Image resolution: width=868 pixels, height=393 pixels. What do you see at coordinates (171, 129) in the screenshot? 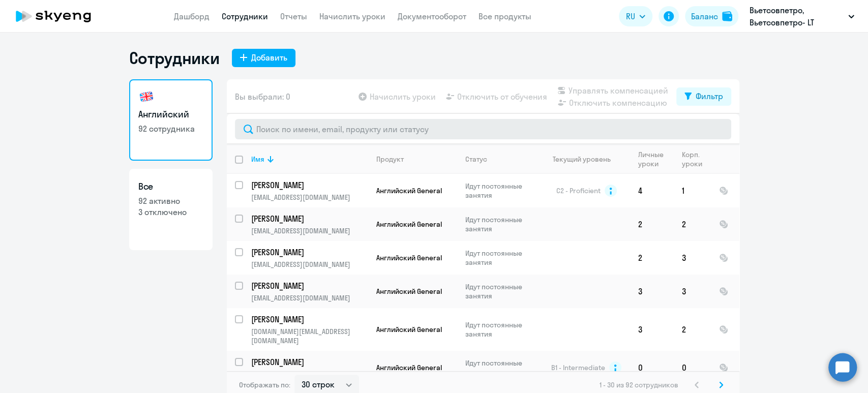
I see `p: 92 сотрудника` at bounding box center [171, 129].